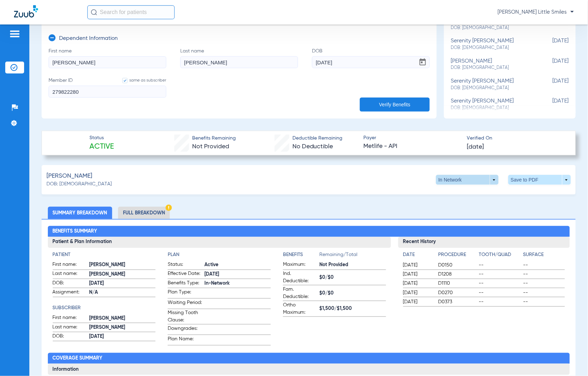 This screenshot has height=376, width=588. What do you see at coordinates (499, 255) in the screenshot?
I see `h4: Tooth/Quad` at bounding box center [499, 255].